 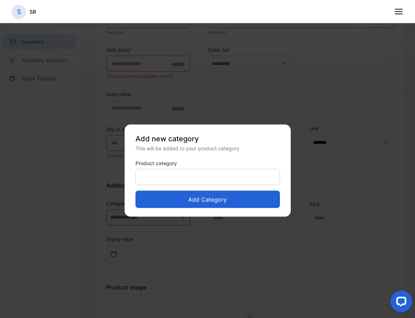 I want to click on p: Add new category, so click(x=208, y=139).